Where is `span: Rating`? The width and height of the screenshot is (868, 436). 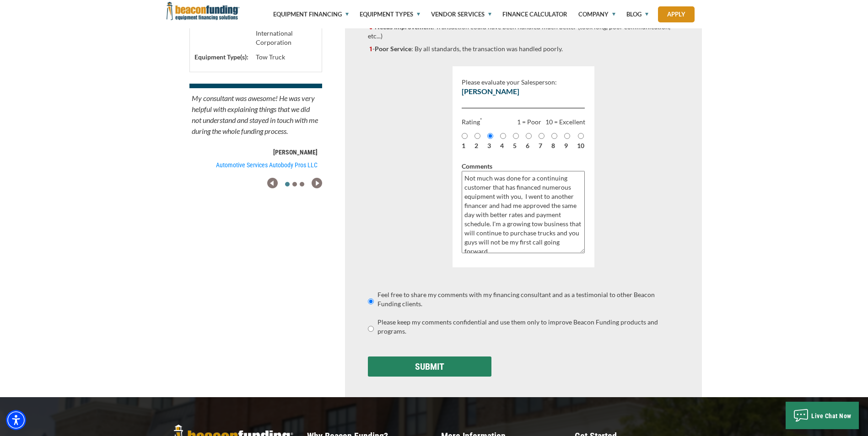
span: Rating is located at coordinates (467, 118).